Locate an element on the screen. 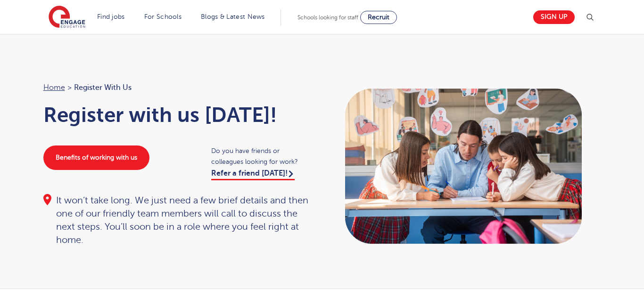 This screenshot has height=298, width=644. span: Do you have friends or colleagues looking for work? is located at coordinates (262, 156).